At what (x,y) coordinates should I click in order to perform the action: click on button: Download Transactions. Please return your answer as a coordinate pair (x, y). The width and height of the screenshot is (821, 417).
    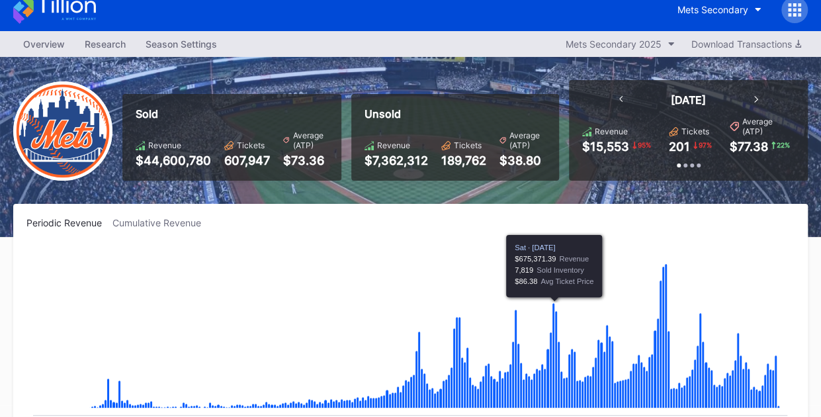
    Looking at the image, I should click on (747, 44).